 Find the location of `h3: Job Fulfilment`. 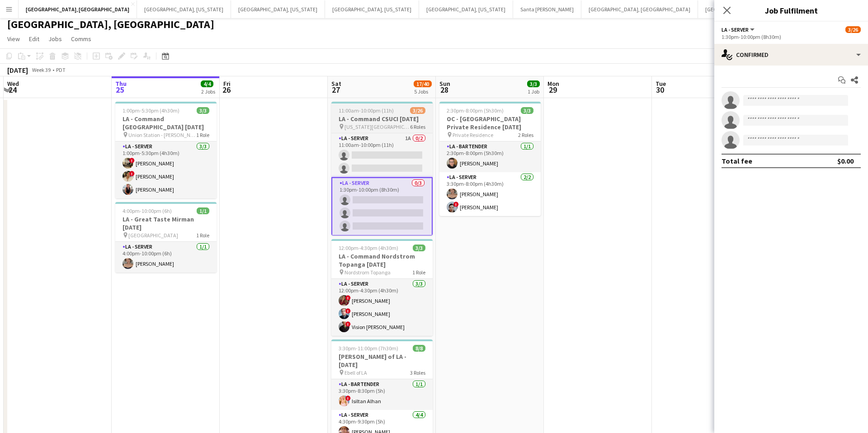

h3: Job Fulfilment is located at coordinates (791, 11).